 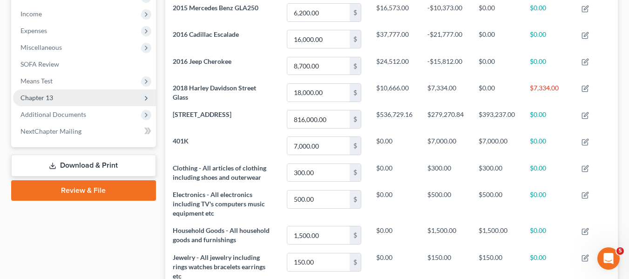 What do you see at coordinates (202, 61) in the screenshot?
I see `span: 2016 Jeep Cherokee` at bounding box center [202, 61].